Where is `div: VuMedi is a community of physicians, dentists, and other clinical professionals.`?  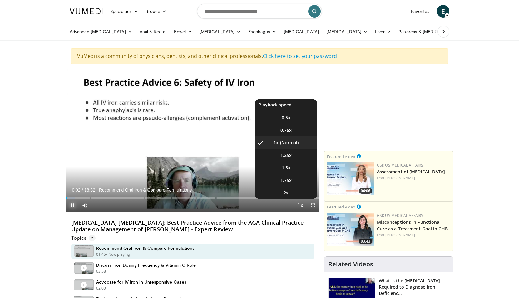
div: VuMedi is a community of physicians, dentists, and other clinical professionals. is located at coordinates (260, 56).